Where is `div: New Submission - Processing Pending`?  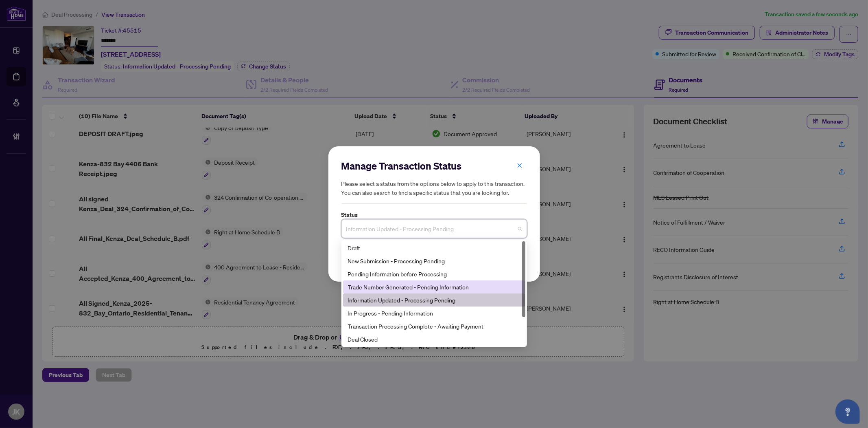
div: New Submission - Processing Pending is located at coordinates (434, 261).